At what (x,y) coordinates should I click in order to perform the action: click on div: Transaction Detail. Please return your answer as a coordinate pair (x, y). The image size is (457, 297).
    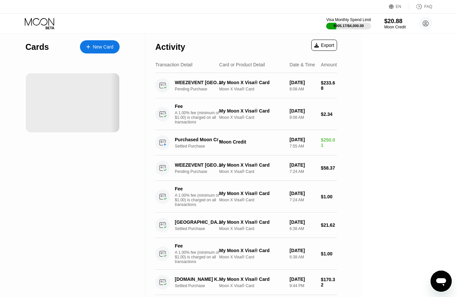
    Looking at the image, I should click on (174, 65).